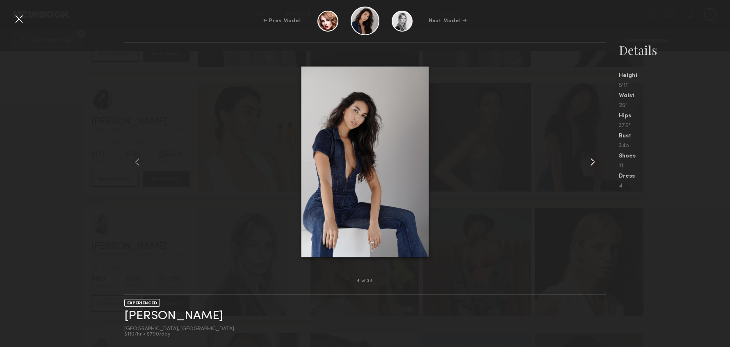 Image resolution: width=730 pixels, height=347 pixels. What do you see at coordinates (674, 166) in the screenshot?
I see `div: 11` at bounding box center [674, 166].